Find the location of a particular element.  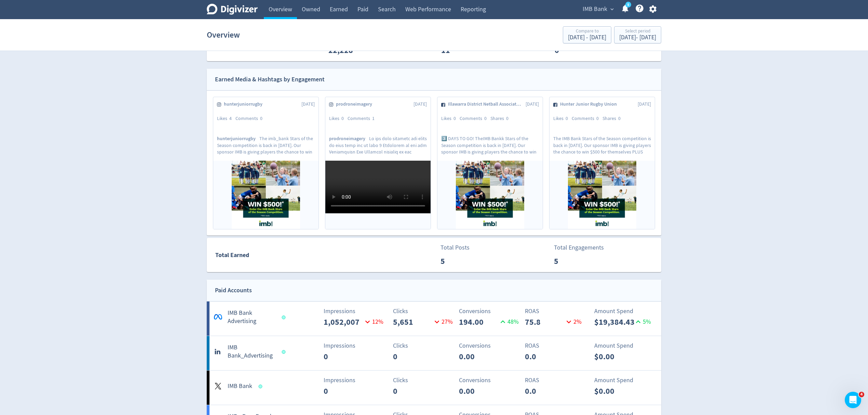

p: 48 % is located at coordinates (509, 322).